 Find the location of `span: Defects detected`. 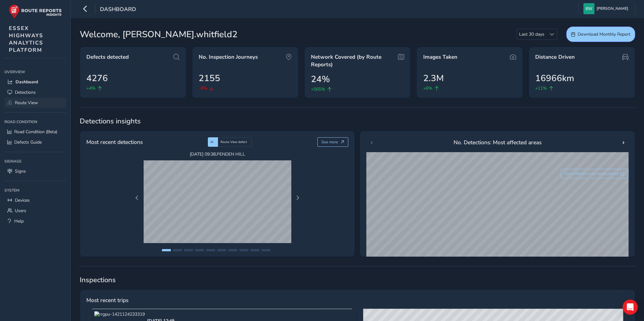

span: Defects detected is located at coordinates (108, 57).